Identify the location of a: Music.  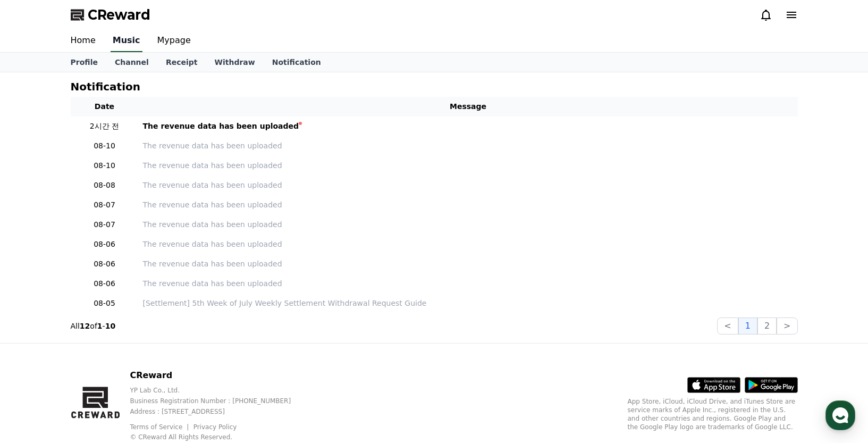
(126, 41).